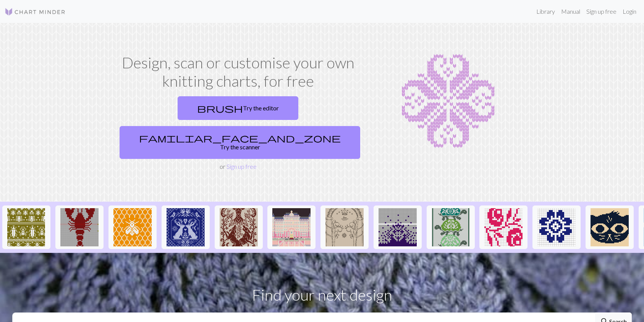 Image resolution: width=644 pixels, height=322 pixels. I want to click on a: turtles_down.jpg, so click(451, 226).